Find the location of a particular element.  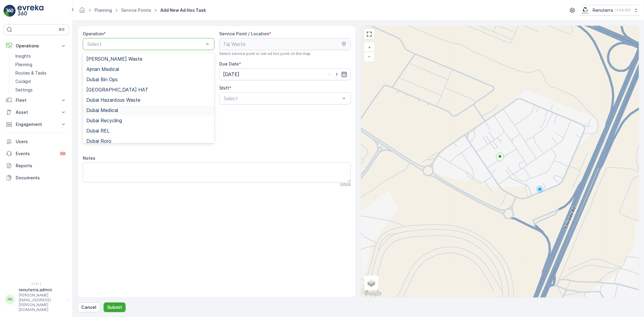

input: dd/mm/yyyy is located at coordinates (285, 74).